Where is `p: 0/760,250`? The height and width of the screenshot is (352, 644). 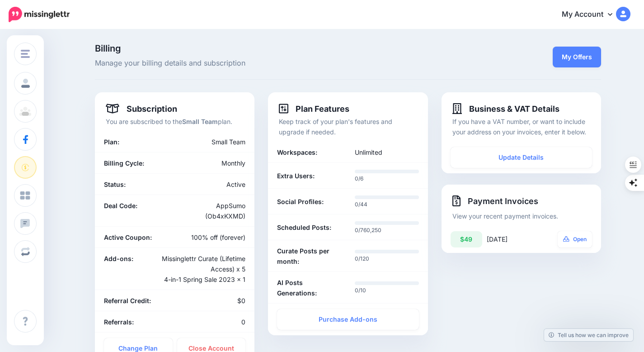
p: 0/760,250 is located at coordinates (387, 230).